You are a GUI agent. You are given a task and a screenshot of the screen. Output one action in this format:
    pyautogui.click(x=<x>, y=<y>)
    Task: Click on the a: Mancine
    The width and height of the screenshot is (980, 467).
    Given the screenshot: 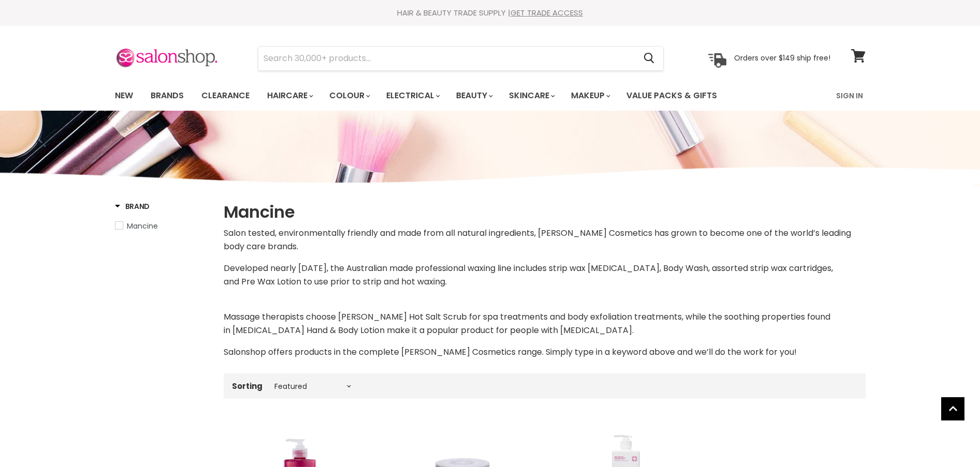 What is the action you would take?
    pyautogui.click(x=163, y=226)
    